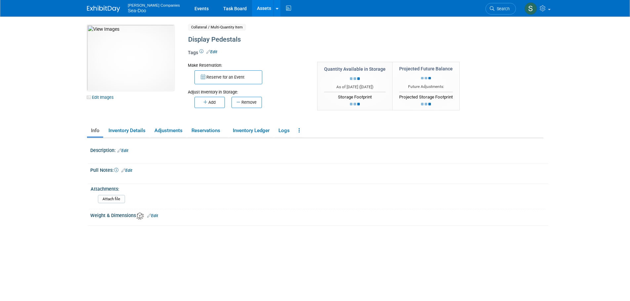 This screenshot has width=630, height=301. Describe the element at coordinates (319, 170) in the screenshot. I see `div: Pull Notes:` at that location.